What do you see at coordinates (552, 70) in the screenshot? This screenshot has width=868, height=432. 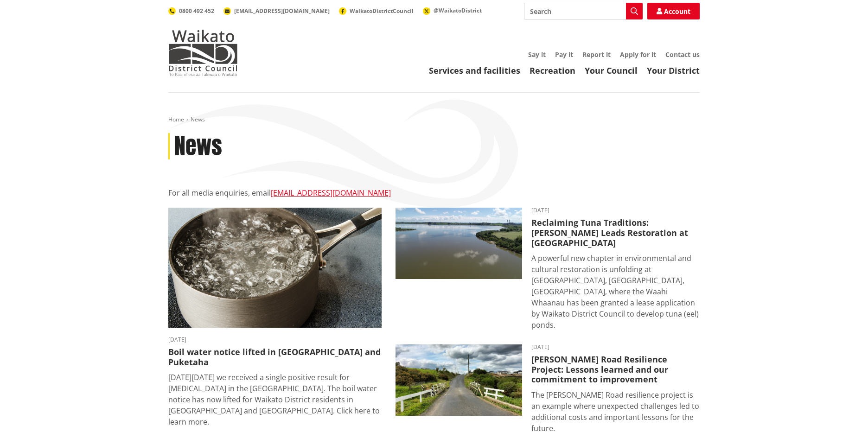 I see `a: Recreation` at bounding box center [552, 70].